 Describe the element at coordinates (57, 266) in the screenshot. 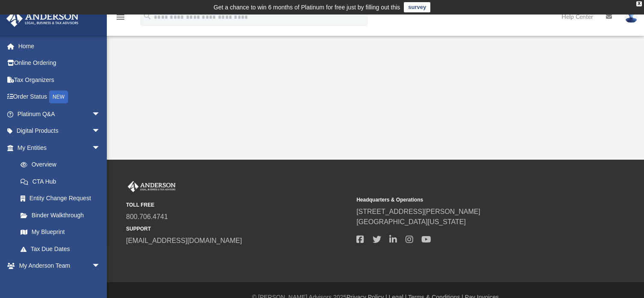

I see `a: My Anderson Teamarrow_drop_down` at that location.